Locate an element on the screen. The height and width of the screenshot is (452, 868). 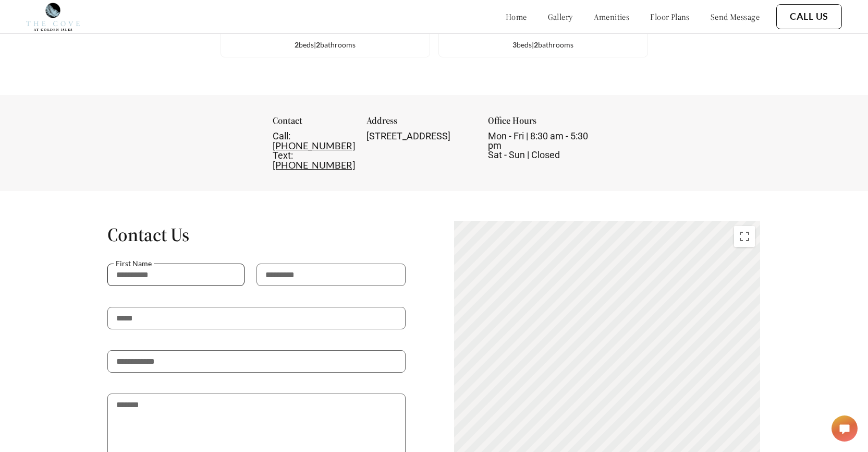
span: 3 is located at coordinates (515, 44).